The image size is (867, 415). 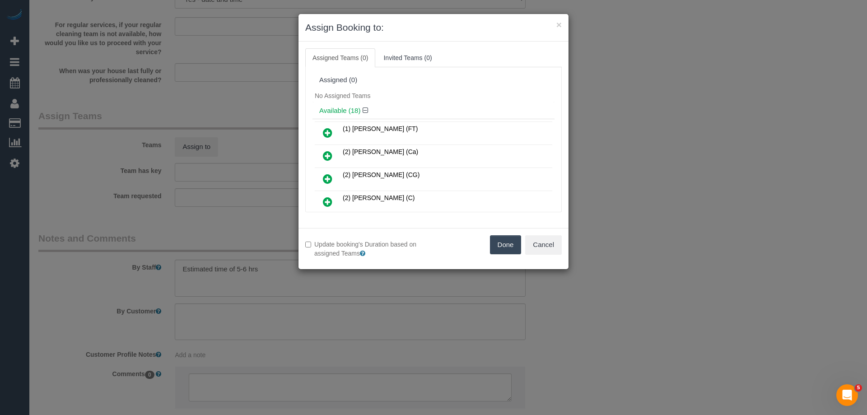 What do you see at coordinates (858, 388) in the screenshot?
I see `span: 5` at bounding box center [858, 388].